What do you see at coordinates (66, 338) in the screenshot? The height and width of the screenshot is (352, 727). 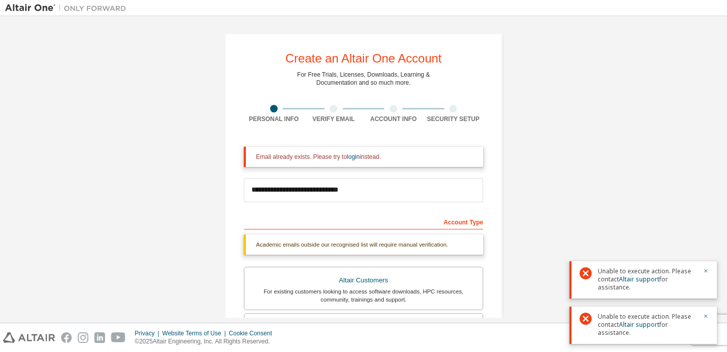 I see `img: facebook.svg` at bounding box center [66, 338].